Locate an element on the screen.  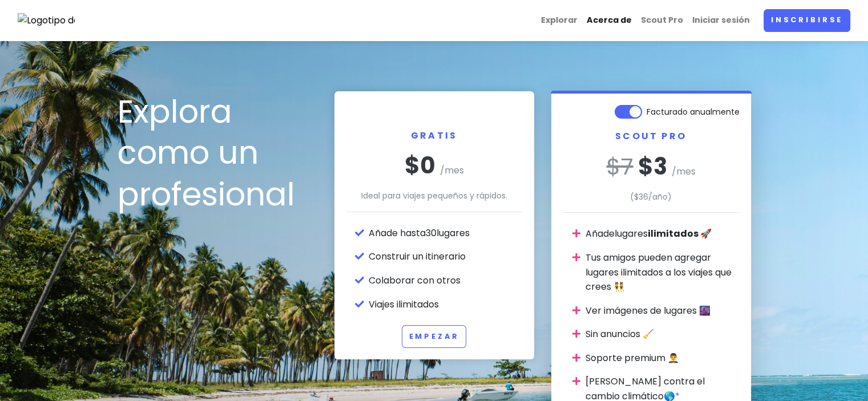
font: Facturado anualmente is located at coordinates (693, 112).